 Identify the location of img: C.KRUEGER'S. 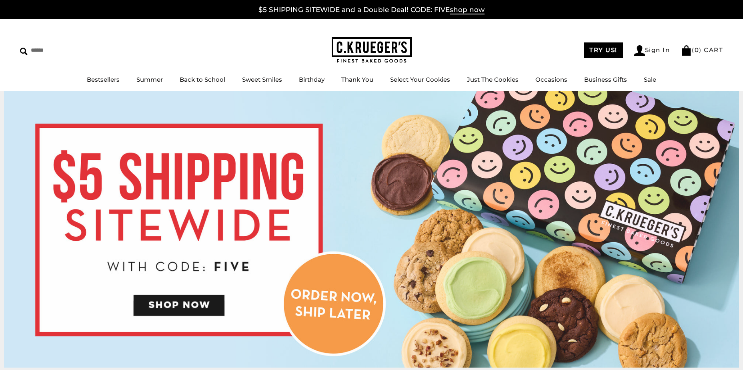
(372, 50).